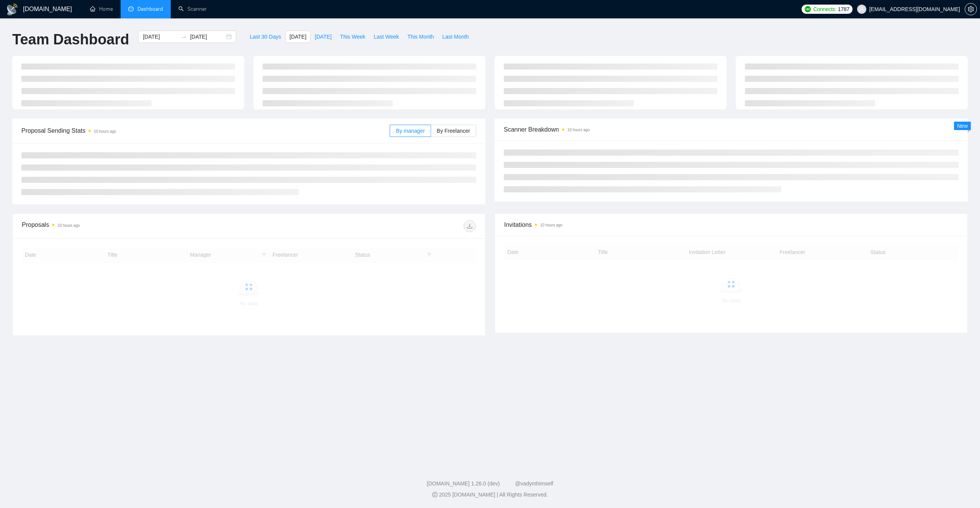  What do you see at coordinates (825, 9) in the screenshot?
I see `span: Connects:` at bounding box center [825, 9].